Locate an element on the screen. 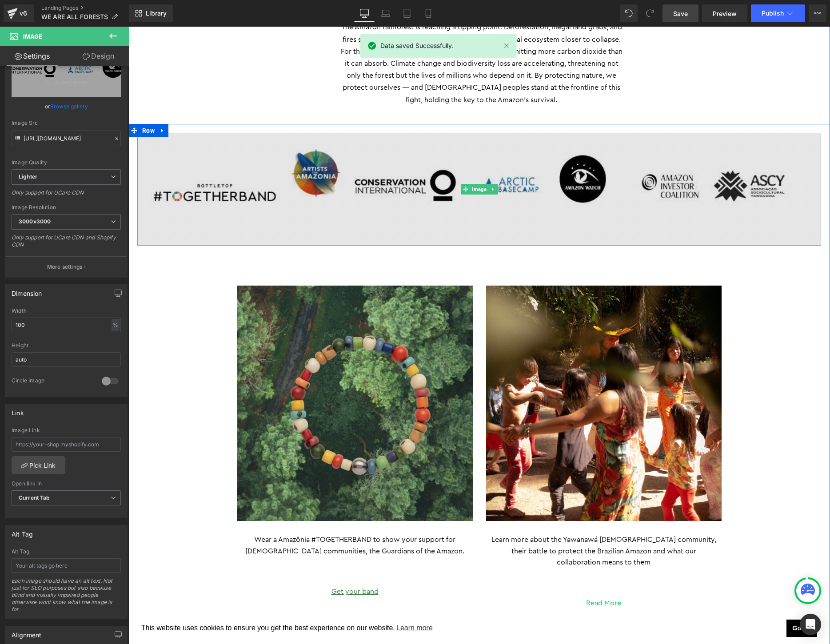  div: or is located at coordinates (66, 106).